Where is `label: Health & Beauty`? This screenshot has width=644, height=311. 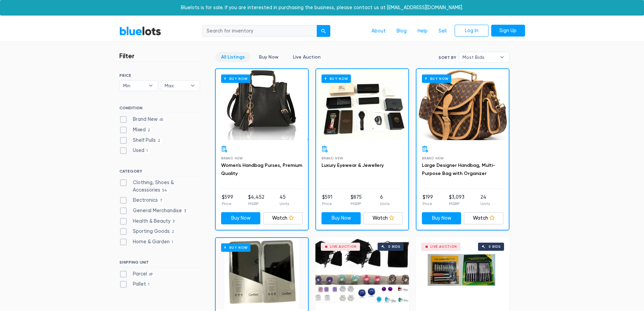
label: Health & Beauty is located at coordinates (148, 221).